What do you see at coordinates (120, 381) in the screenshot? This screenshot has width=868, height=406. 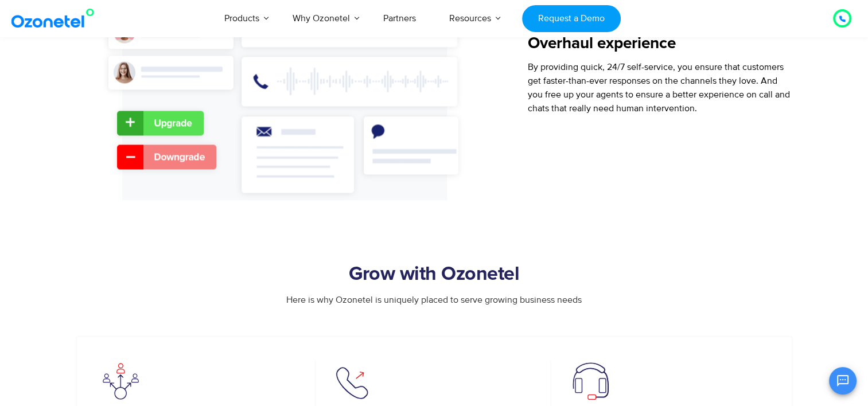 I see `img: distribute` at bounding box center [120, 381].